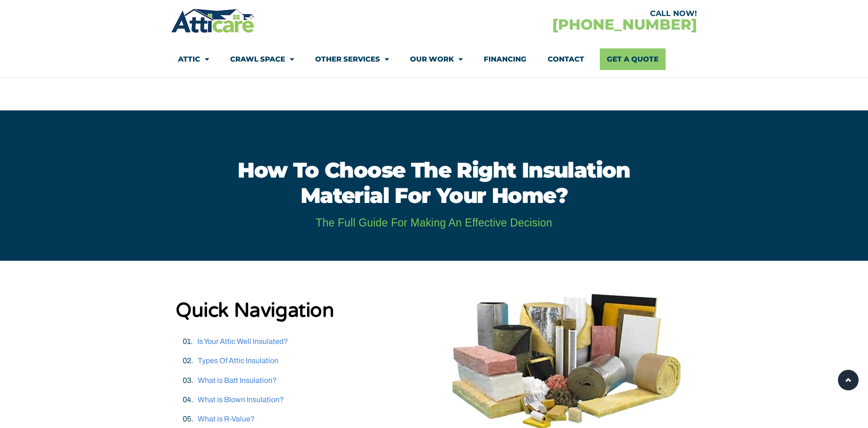  Describe the element at coordinates (434, 183) in the screenshot. I see `h1: How to Choose the right insulation material for your home?` at that location.